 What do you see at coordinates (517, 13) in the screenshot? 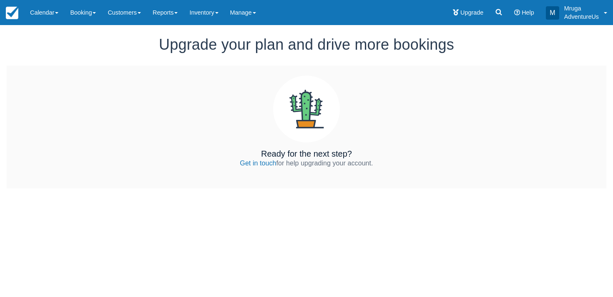
I see `i: Help` at bounding box center [517, 13].